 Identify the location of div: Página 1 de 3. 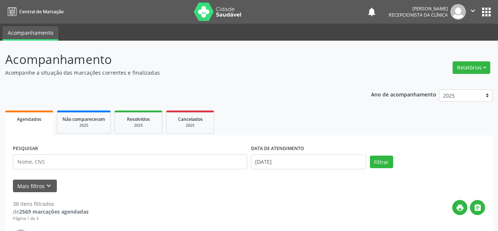
(51, 218).